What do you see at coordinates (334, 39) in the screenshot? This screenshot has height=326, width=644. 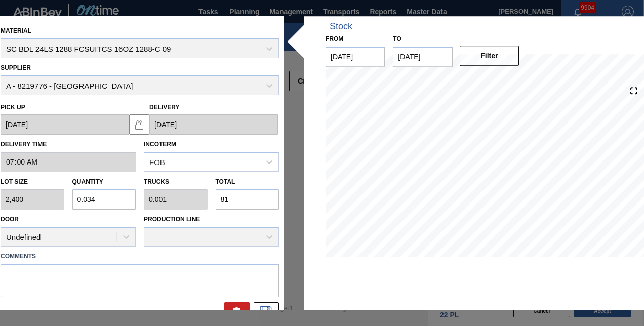 I see `label: From` at bounding box center [334, 39].